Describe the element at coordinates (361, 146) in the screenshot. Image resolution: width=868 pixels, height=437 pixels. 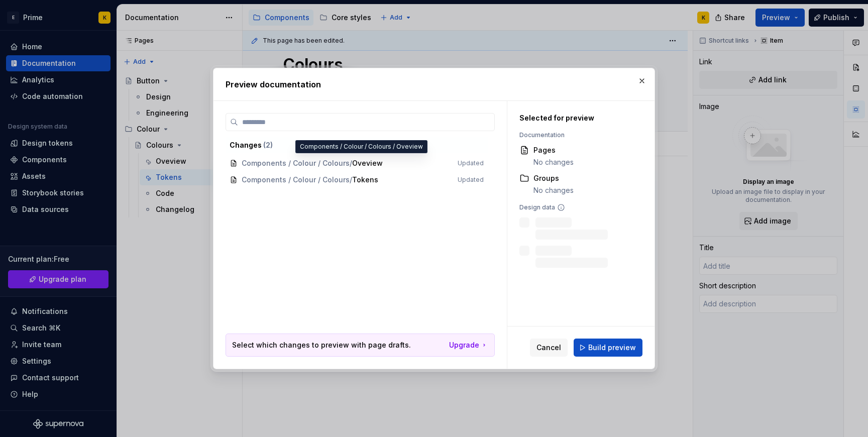
I see `div: Components / Colour / Colours / Oveview` at that location.